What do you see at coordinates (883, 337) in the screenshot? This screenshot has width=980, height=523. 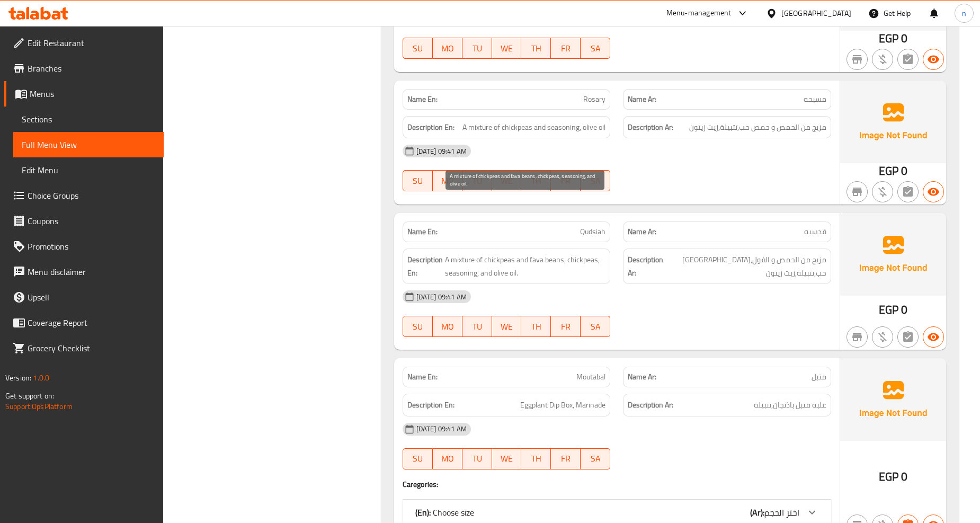 I see `button: Purchased item` at bounding box center [883, 337].